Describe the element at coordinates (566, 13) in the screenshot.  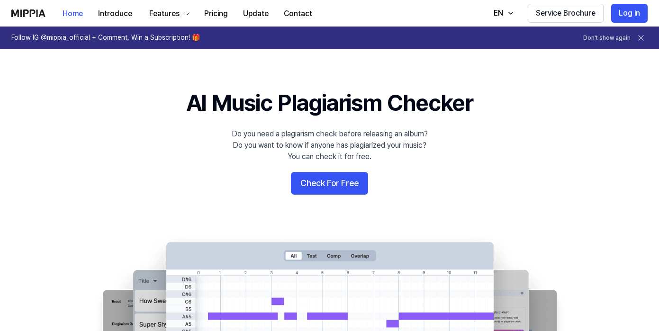
I see `a: Service Brochure` at that location.